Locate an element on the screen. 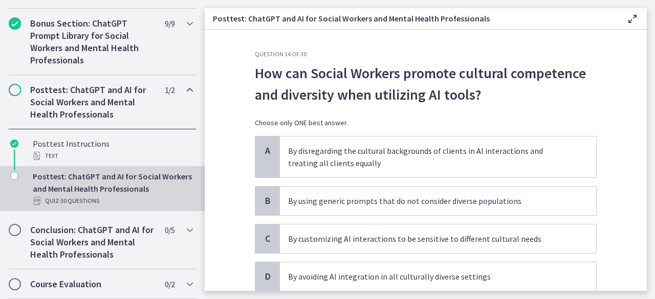 The width and height of the screenshot is (655, 299). h2: Bonus Section: ChatGPT Prompt Library for Social Workers and Mental Health Professionals is located at coordinates (93, 42).